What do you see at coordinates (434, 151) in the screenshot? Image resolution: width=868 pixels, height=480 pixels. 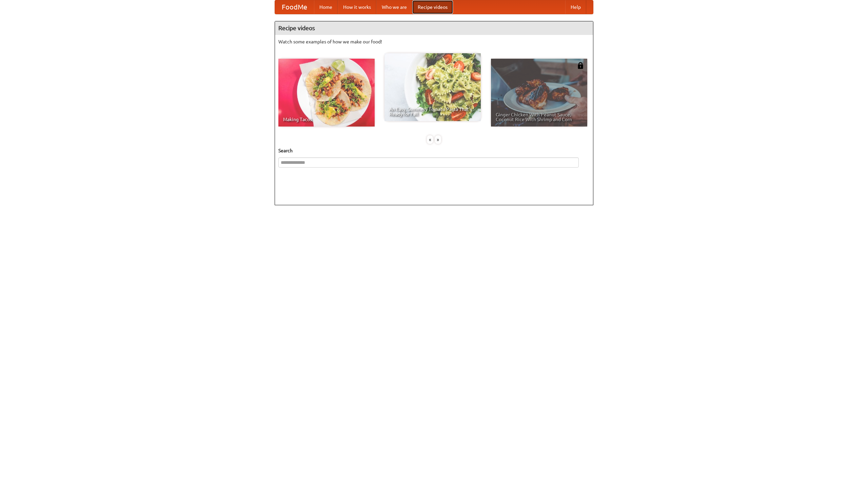 I see `h5: Search` at bounding box center [434, 151].